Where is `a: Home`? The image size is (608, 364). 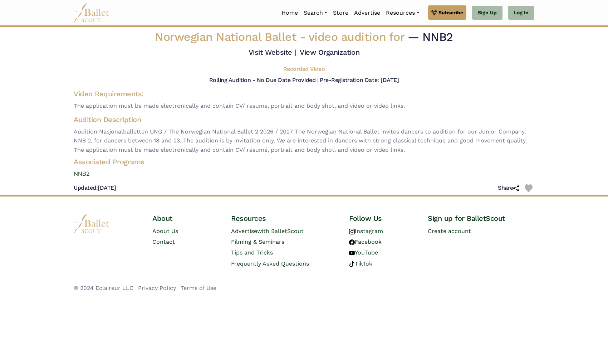
a: Home is located at coordinates (290, 13).